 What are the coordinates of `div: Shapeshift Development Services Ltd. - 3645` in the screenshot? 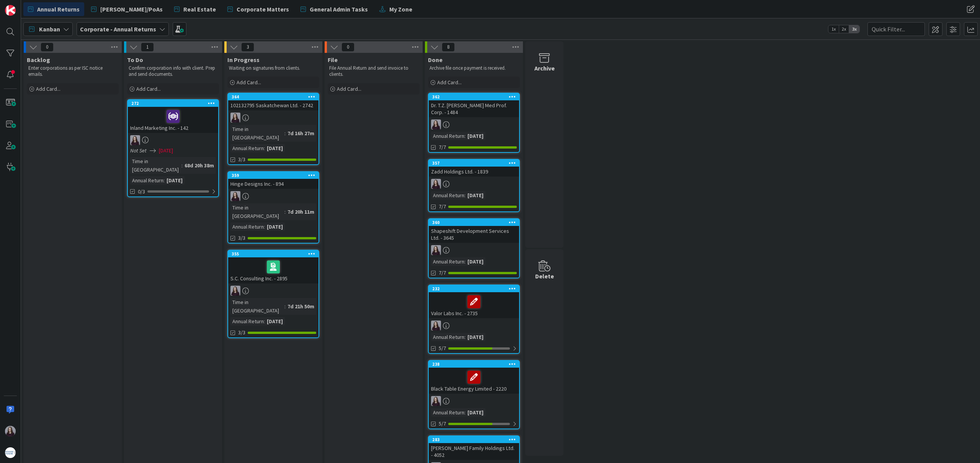 It's located at (474, 234).